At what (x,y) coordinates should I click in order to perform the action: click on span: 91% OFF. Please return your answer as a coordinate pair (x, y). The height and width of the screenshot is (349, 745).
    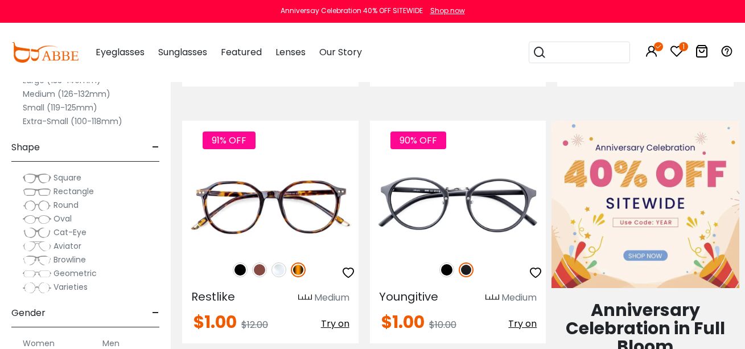
    Looking at the image, I should click on (229, 140).